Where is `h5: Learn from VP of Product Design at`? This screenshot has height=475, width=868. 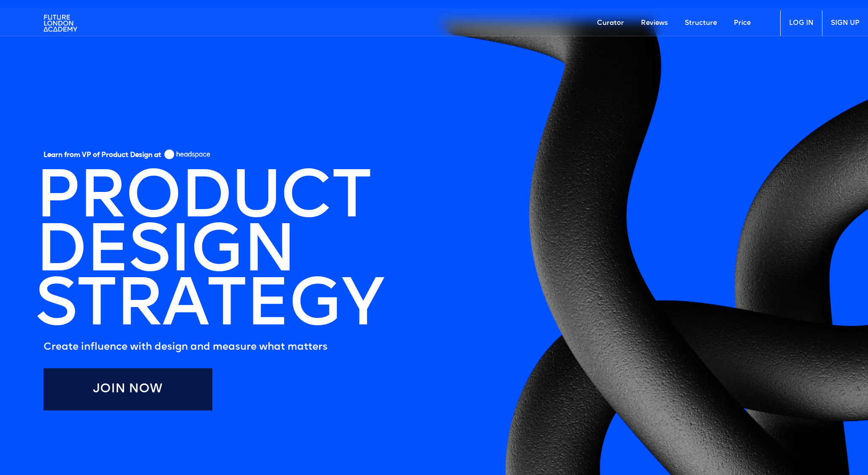 h5: Learn from VP of Product Design at is located at coordinates (102, 156).